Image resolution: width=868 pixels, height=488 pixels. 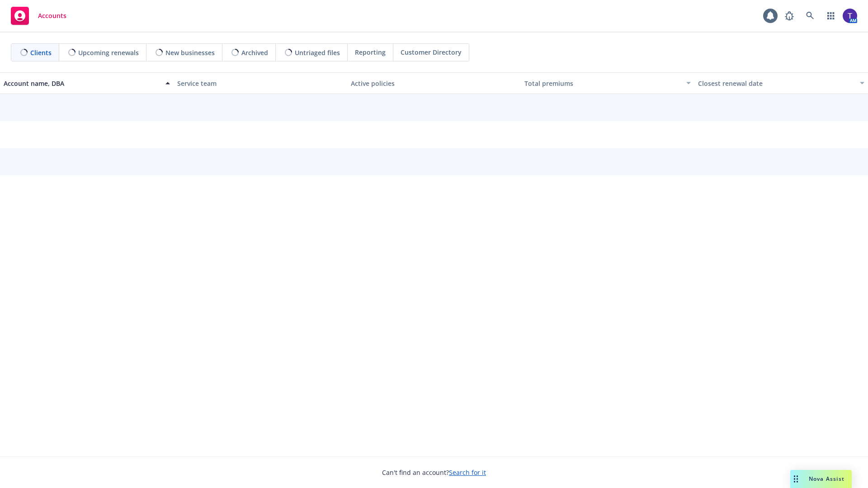 I want to click on button: Total premiums, so click(x=607, y=83).